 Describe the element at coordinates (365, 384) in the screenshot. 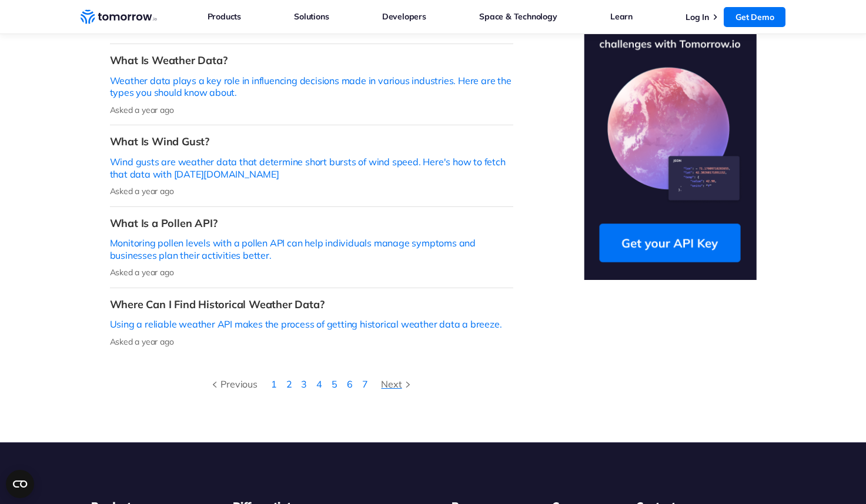

I see `a: 7` at that location.